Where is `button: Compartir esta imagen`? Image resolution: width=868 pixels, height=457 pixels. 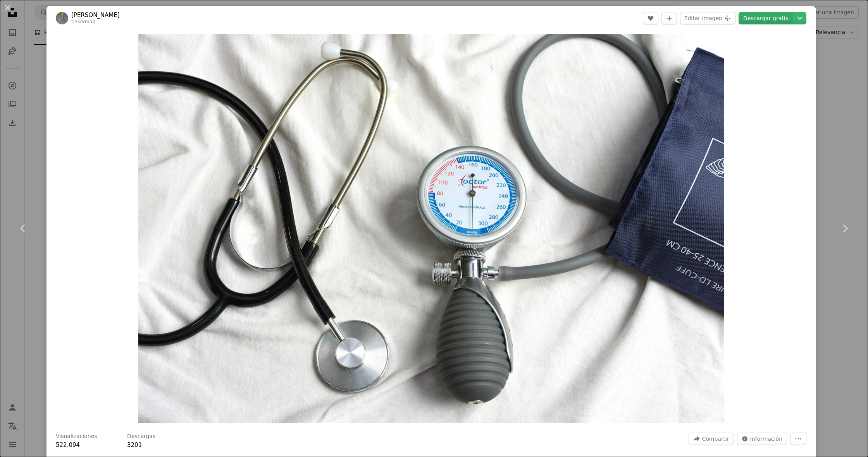 button: Compartir esta imagen is located at coordinates (712, 439).